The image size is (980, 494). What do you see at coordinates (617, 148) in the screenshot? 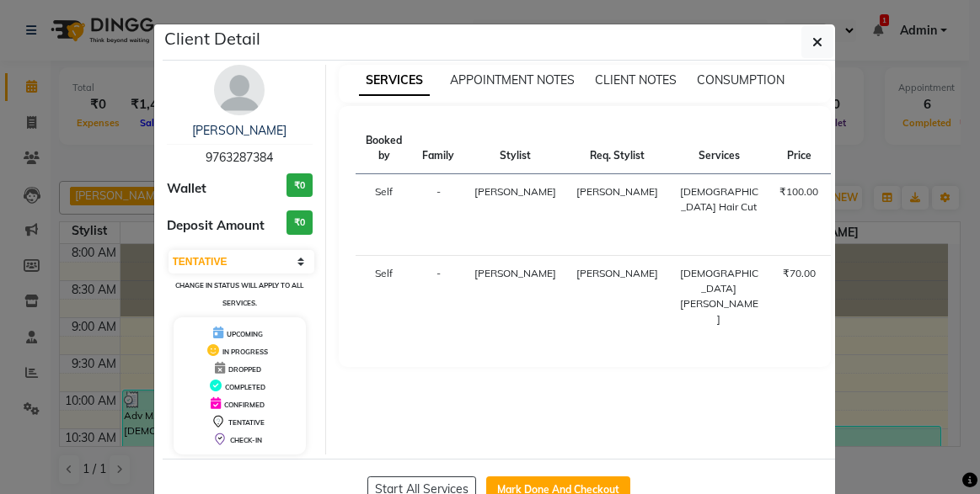
I see `th: Req. Stylist` at bounding box center [617, 148].